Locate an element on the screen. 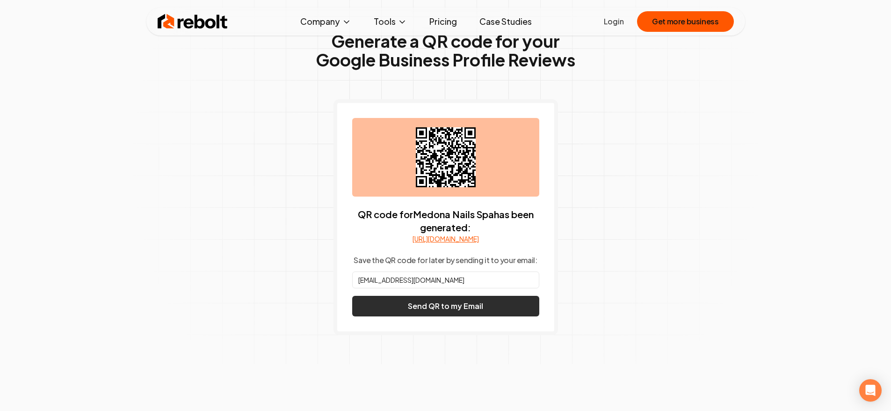 The width and height of the screenshot is (891, 411). p: QR code for Medona Nails Spa has been generated: is located at coordinates (446, 221).